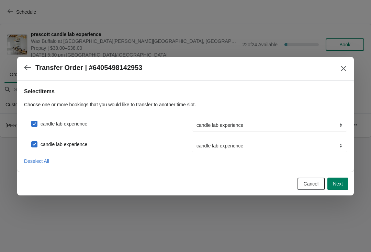  I want to click on span: Next, so click(337, 184).